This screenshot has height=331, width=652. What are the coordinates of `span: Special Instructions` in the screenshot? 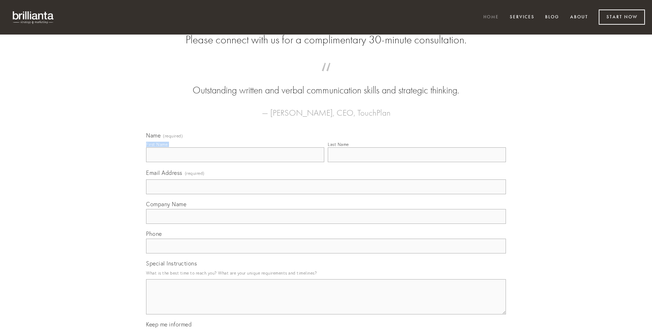 It's located at (172, 264).